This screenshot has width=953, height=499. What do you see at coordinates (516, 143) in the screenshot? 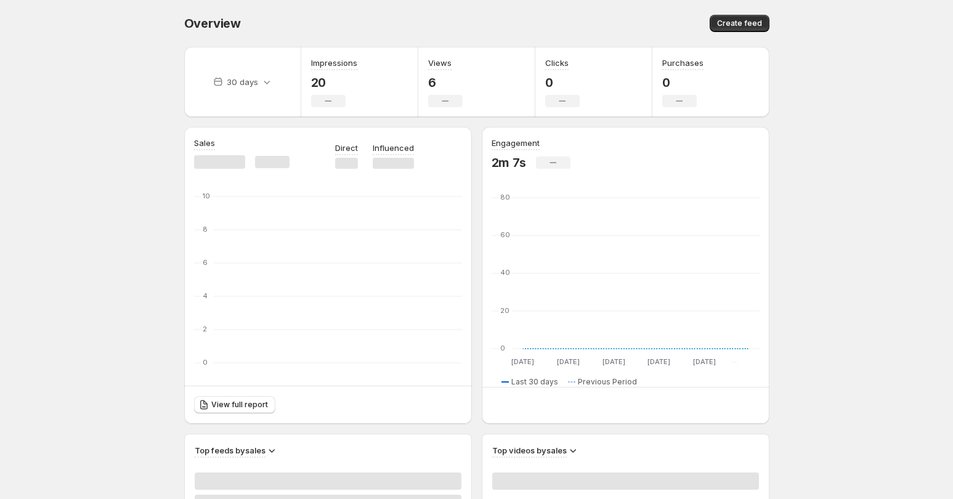
I see `h3: Engagement` at bounding box center [516, 143].